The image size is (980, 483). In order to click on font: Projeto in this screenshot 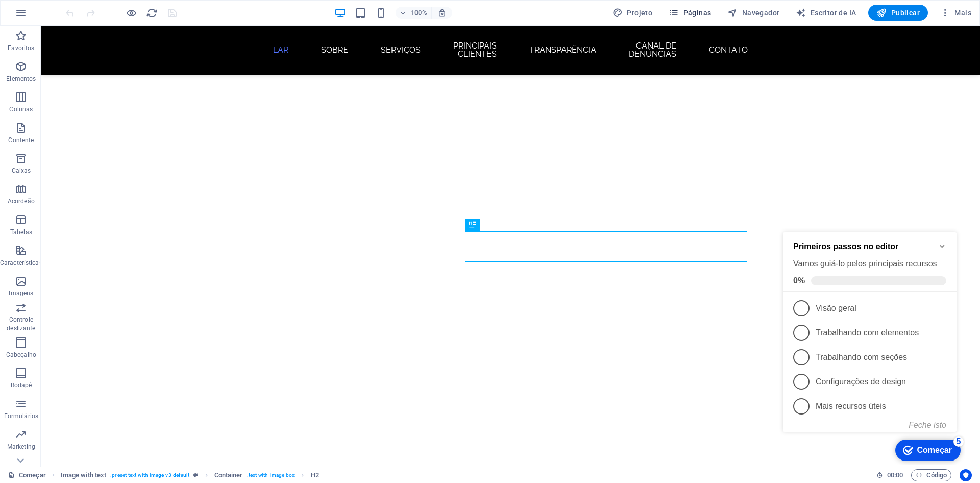, I will do `click(640, 13)`.